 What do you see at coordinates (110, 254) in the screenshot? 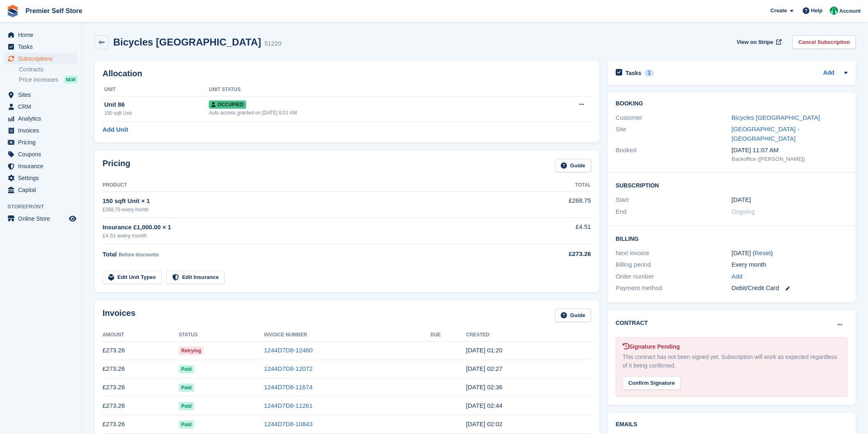
I see `span: Total` at bounding box center [110, 254].